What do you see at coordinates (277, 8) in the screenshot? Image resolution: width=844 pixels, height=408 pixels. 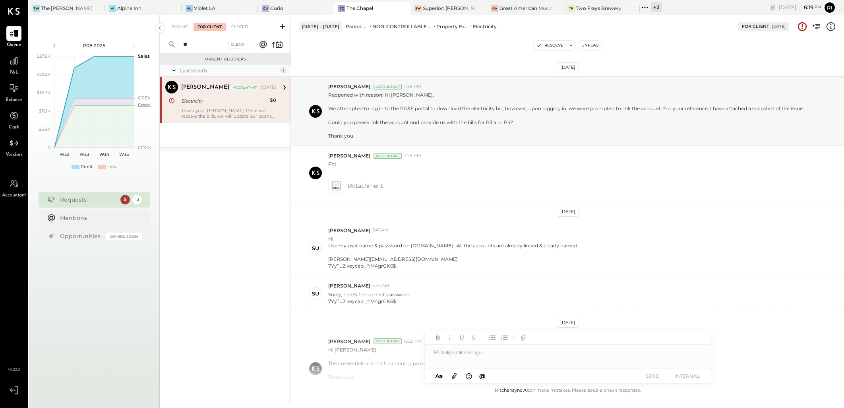 I see `div: Curio` at bounding box center [277, 8].